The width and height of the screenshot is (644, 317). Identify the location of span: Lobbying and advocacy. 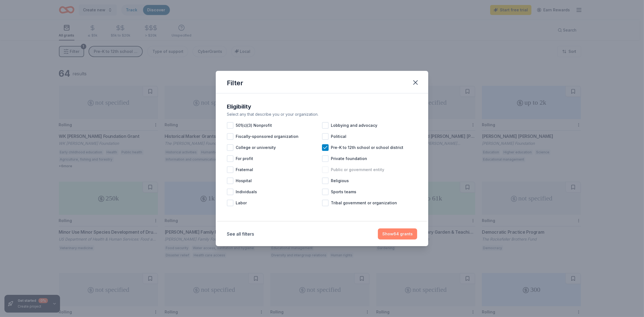
(354, 125).